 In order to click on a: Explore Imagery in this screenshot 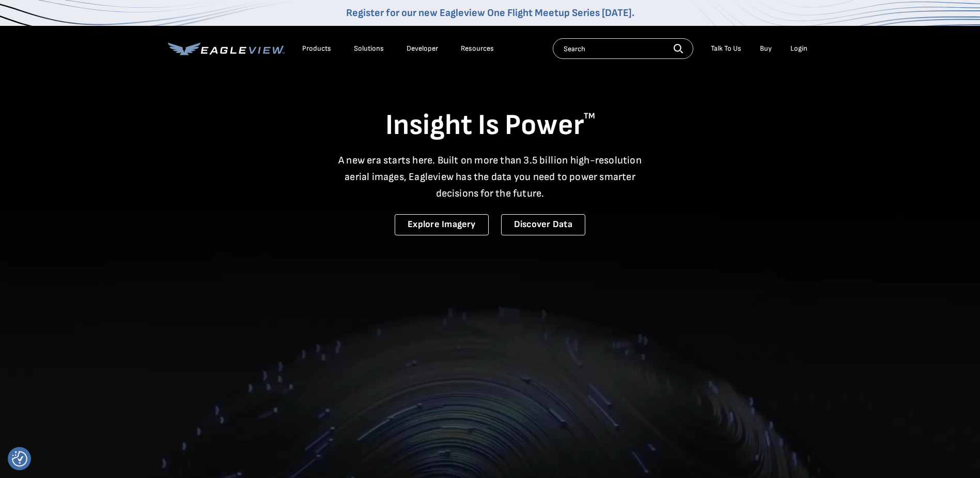, I will do `click(442, 225)`.